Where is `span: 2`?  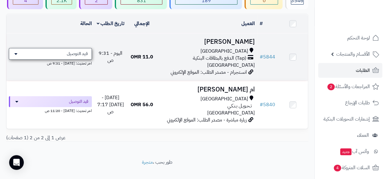 span: 2 is located at coordinates (331, 87).